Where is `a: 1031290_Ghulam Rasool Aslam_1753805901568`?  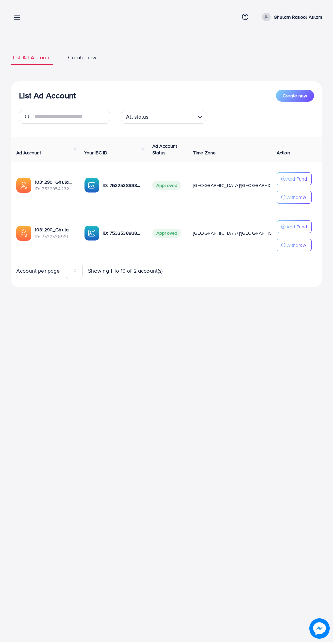
a: 1031290_Ghulam Rasool Aslam_1753805901568 is located at coordinates (54, 230).